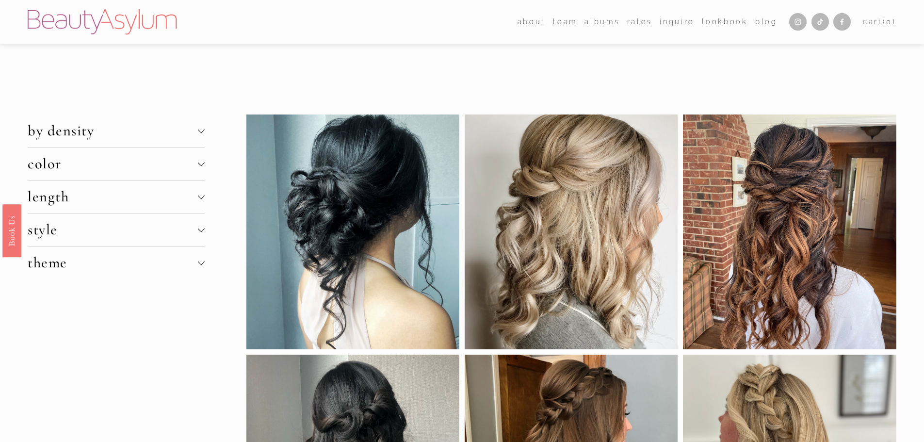  I want to click on span: color, so click(112, 163).